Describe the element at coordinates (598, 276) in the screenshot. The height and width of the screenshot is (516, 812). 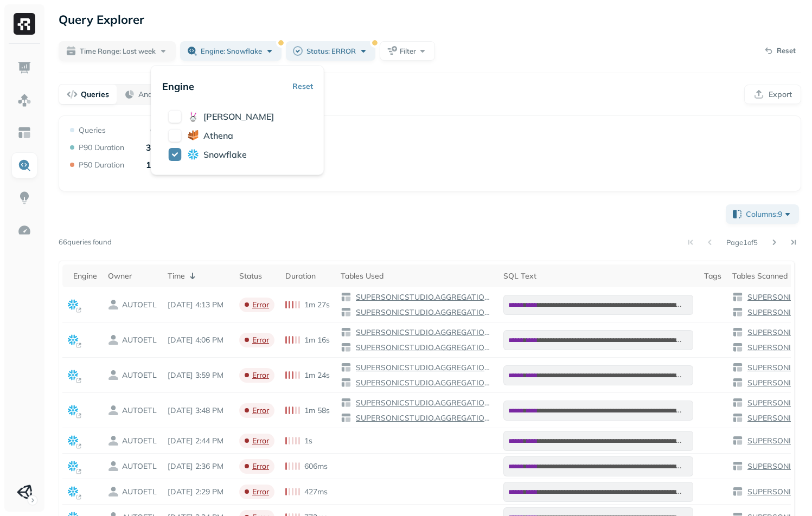
I see `div: SQL Text` at that location.